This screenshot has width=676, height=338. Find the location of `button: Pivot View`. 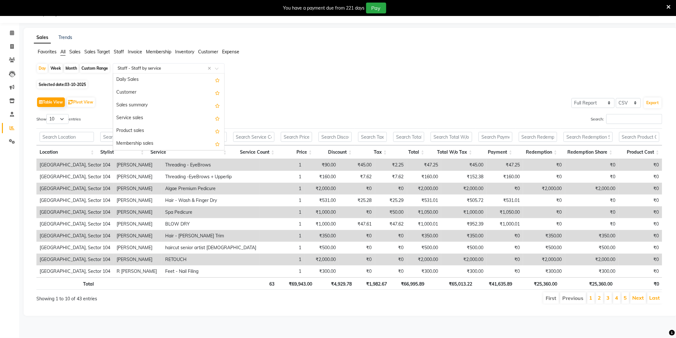

button: Pivot View is located at coordinates (81, 102).